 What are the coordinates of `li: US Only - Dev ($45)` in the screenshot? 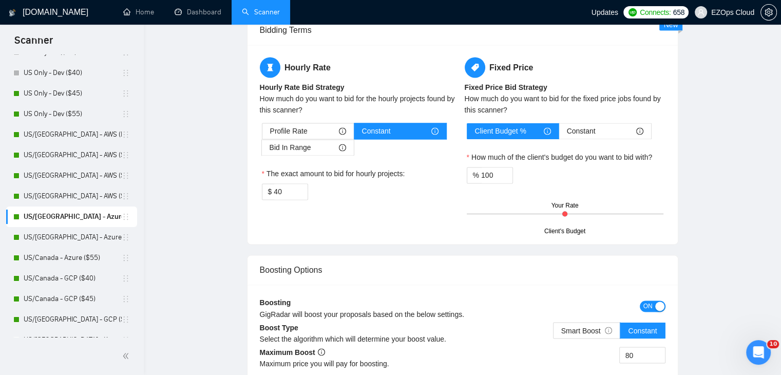 It's located at (71, 94).